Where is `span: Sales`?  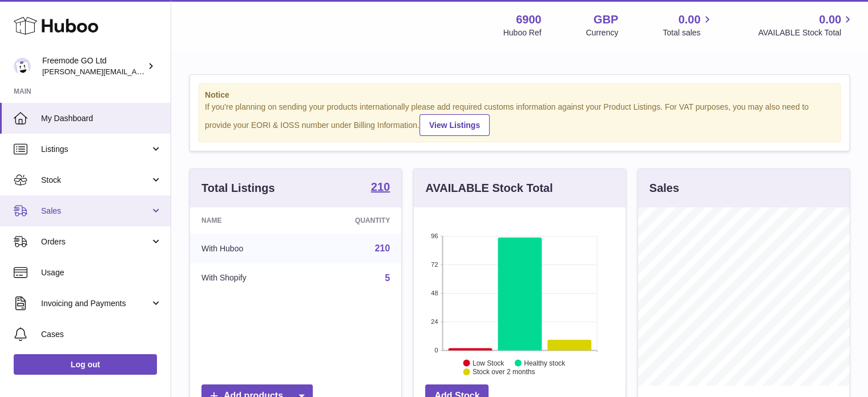
span: Sales is located at coordinates (95, 210).